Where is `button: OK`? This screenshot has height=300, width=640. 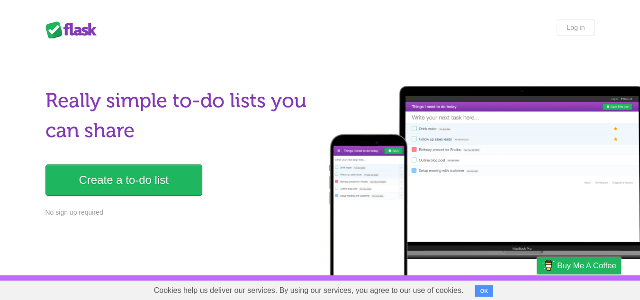 button: OK is located at coordinates (484, 291).